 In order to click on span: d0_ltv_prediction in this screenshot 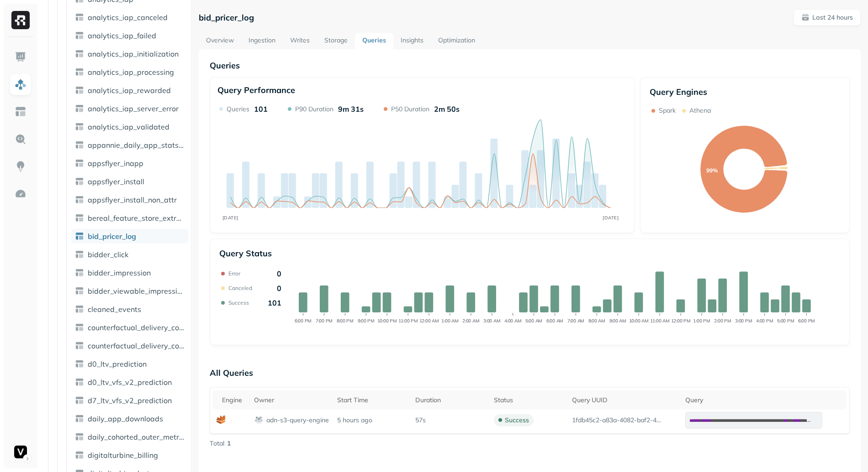, I will do `click(117, 364)`.